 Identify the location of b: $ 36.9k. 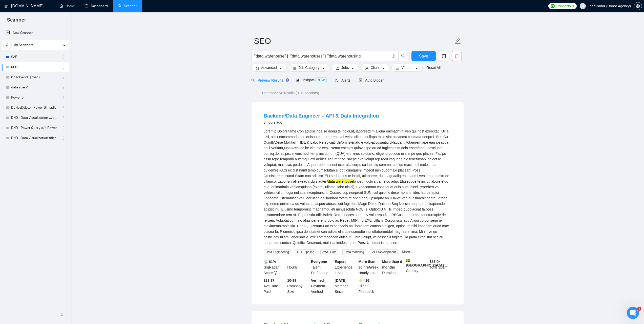
(435, 261).